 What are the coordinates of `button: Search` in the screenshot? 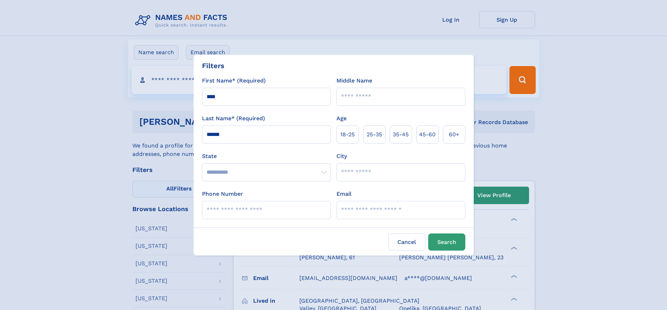 It's located at (447, 242).